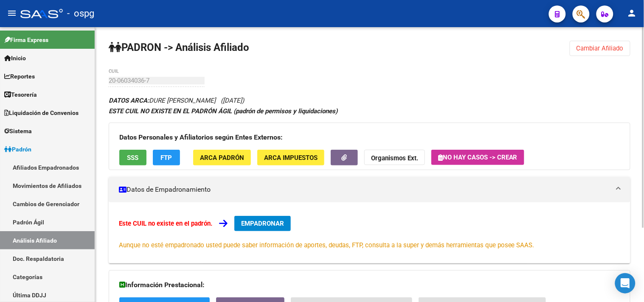 The height and width of the screenshot is (302, 644). Describe the element at coordinates (364, 189) in the screenshot. I see `mat-panel-title: Datos de Empadronamiento` at that location.